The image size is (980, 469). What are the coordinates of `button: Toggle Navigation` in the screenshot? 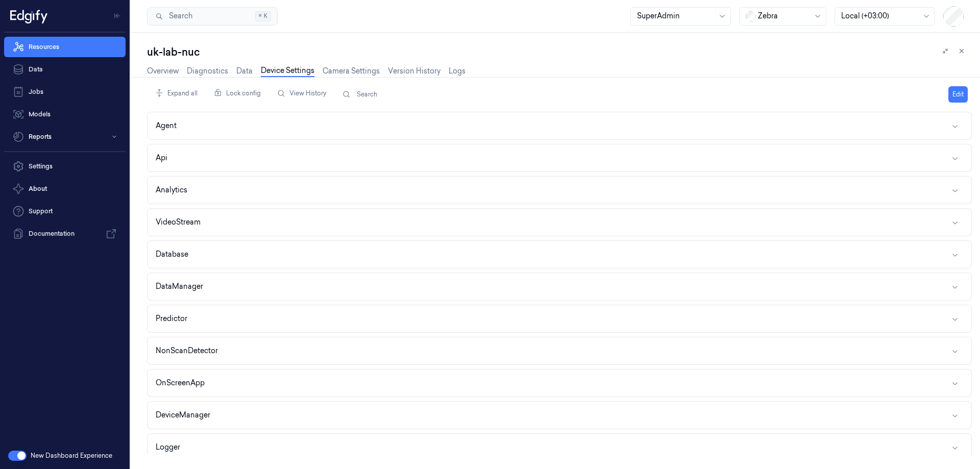 It's located at (117, 16).